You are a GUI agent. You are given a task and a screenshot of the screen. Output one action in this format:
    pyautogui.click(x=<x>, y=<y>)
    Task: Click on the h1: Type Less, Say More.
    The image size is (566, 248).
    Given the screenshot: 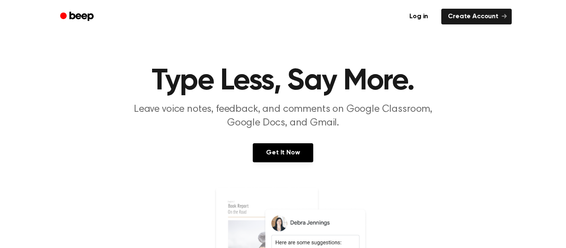 What is the action you would take?
    pyautogui.click(x=283, y=81)
    